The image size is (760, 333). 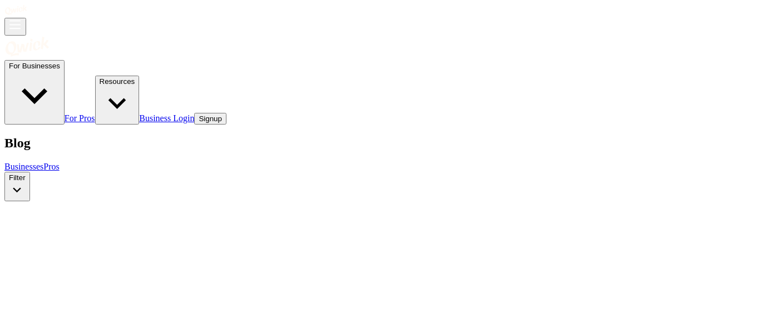 I want to click on h2: Blog, so click(x=380, y=143).